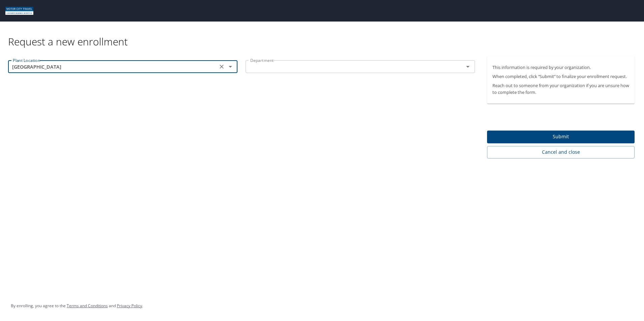  I want to click on button: Submit, so click(561, 137).